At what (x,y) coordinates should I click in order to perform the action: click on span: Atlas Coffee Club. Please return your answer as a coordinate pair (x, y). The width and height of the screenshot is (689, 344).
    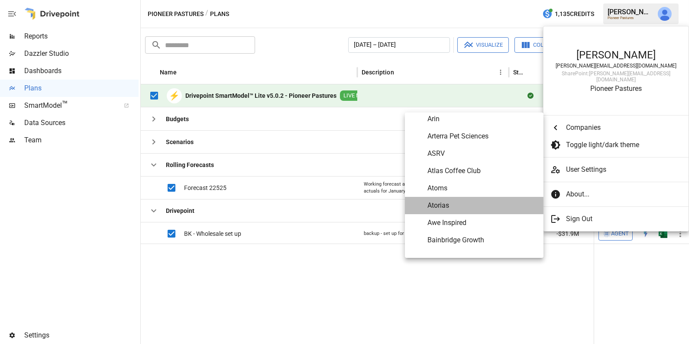
    Looking at the image, I should click on (482, 171).